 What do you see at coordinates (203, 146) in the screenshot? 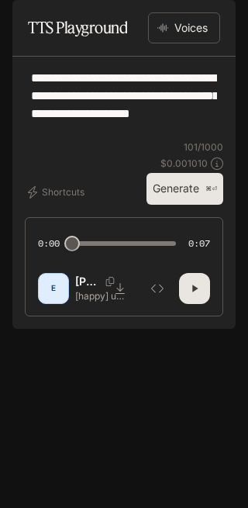
I see `p: 101 / 1000` at bounding box center [203, 146].